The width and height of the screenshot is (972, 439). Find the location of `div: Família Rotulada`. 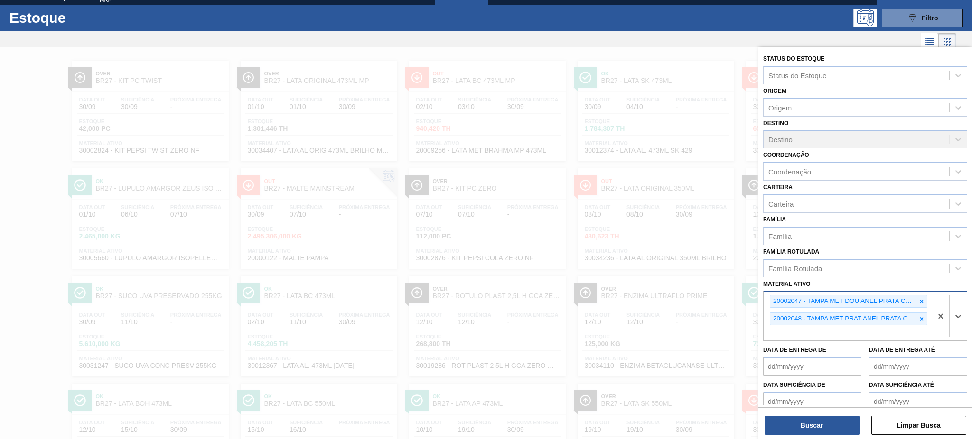

div: Família Rotulada is located at coordinates (795, 268).